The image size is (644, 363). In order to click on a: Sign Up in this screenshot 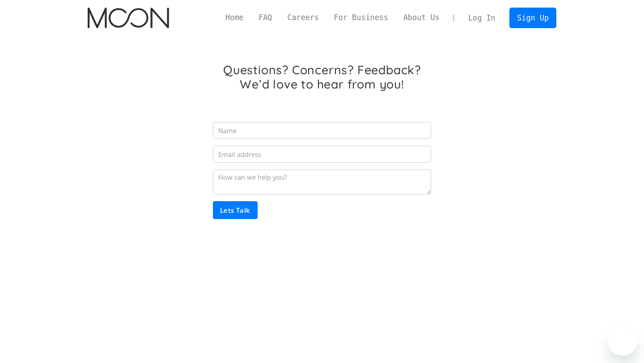, I will do `click(532, 17)`.